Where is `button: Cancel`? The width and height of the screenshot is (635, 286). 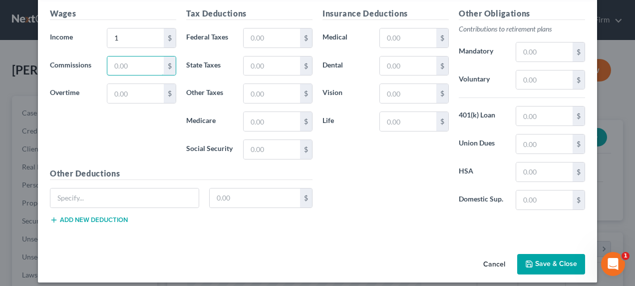
button: Cancel is located at coordinates (494, 265).